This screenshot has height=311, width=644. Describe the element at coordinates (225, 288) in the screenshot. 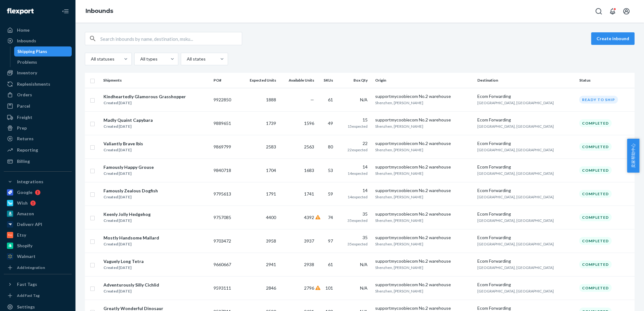

I see `td: 9593111` at that location.